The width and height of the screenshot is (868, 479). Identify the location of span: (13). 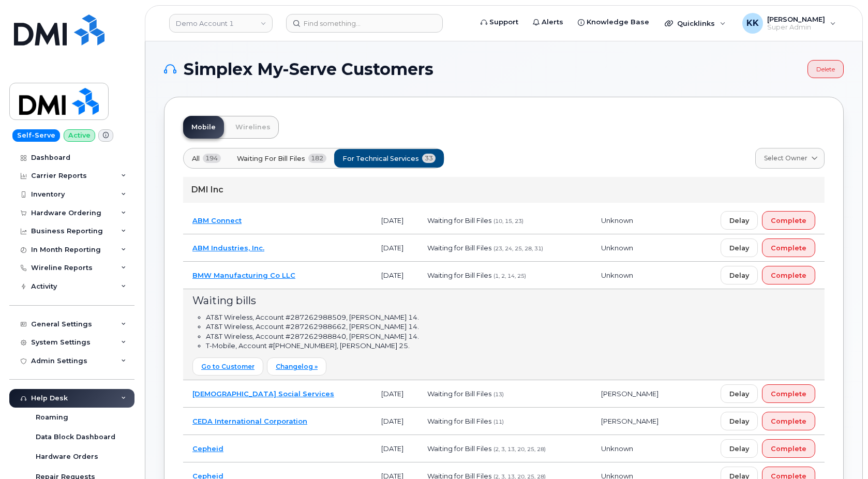
(499, 394).